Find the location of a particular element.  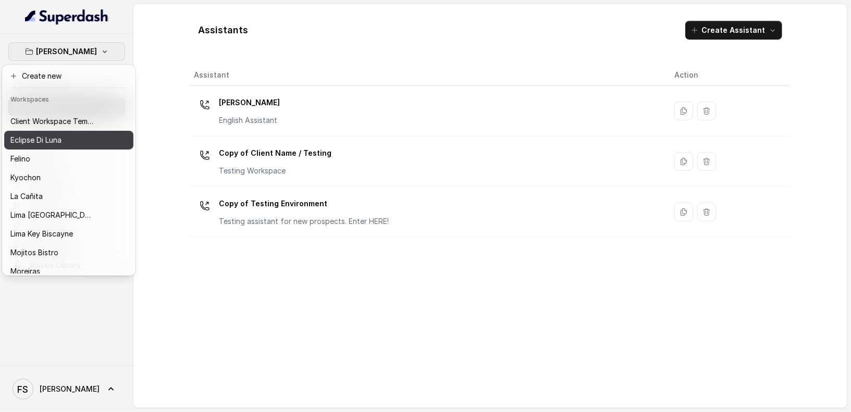

p: Kyochon is located at coordinates (26, 178).